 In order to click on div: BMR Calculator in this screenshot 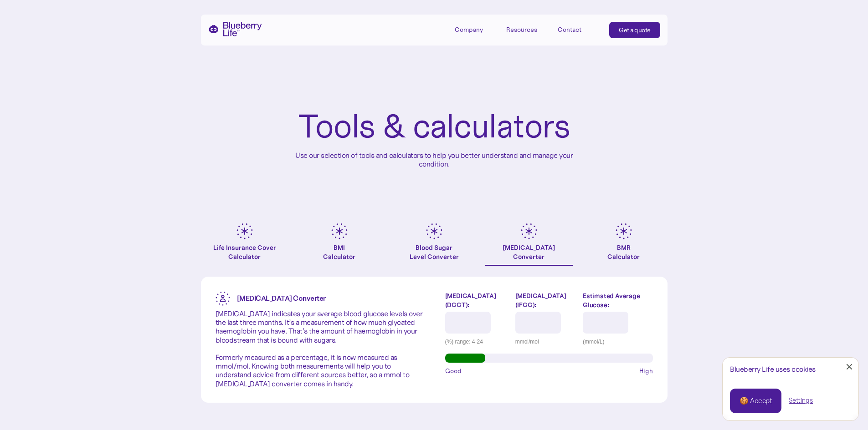, I will do `click(623, 252)`.